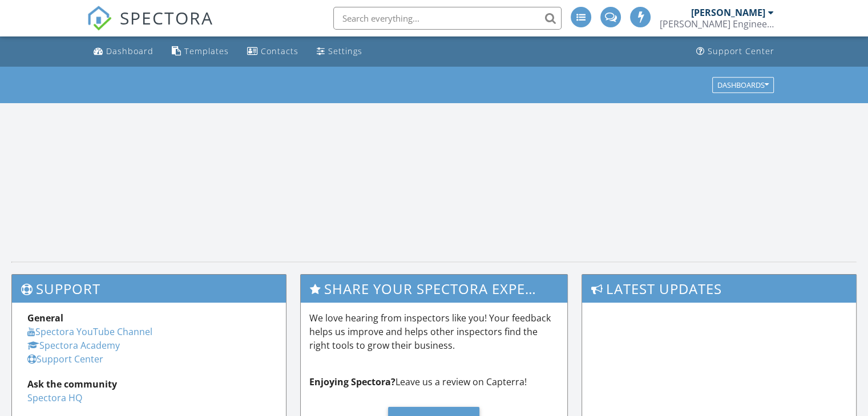 Image resolution: width=868 pixels, height=416 pixels. I want to click on h3: Share Your Spectora Experience, so click(434, 289).